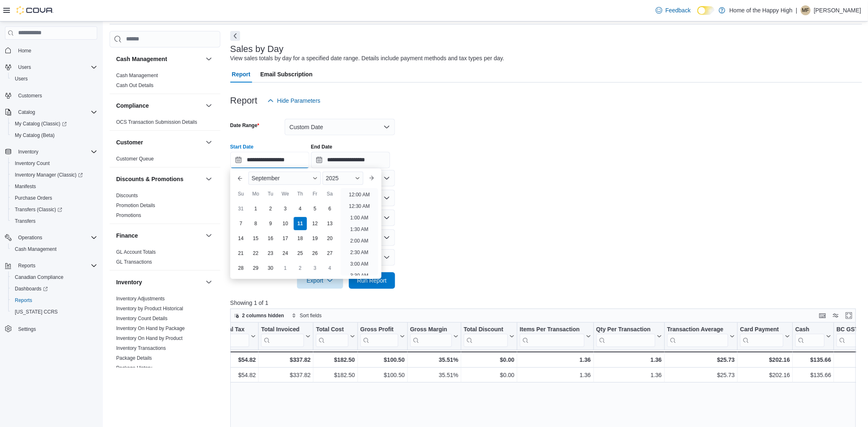 This screenshot has height=427, width=868. What do you see at coordinates (765, 360) in the screenshot?
I see `div: $202.16` at bounding box center [765, 360].